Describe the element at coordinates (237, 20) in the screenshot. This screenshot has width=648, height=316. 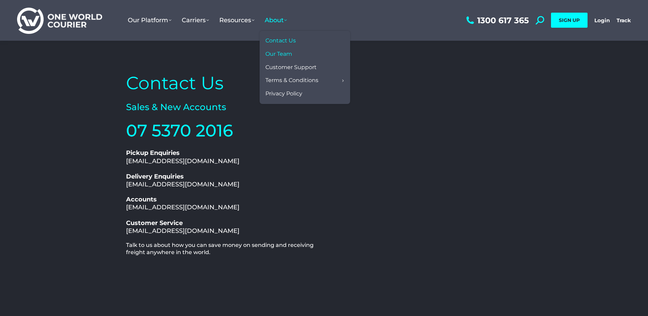
I see `a: Resources` at that location.